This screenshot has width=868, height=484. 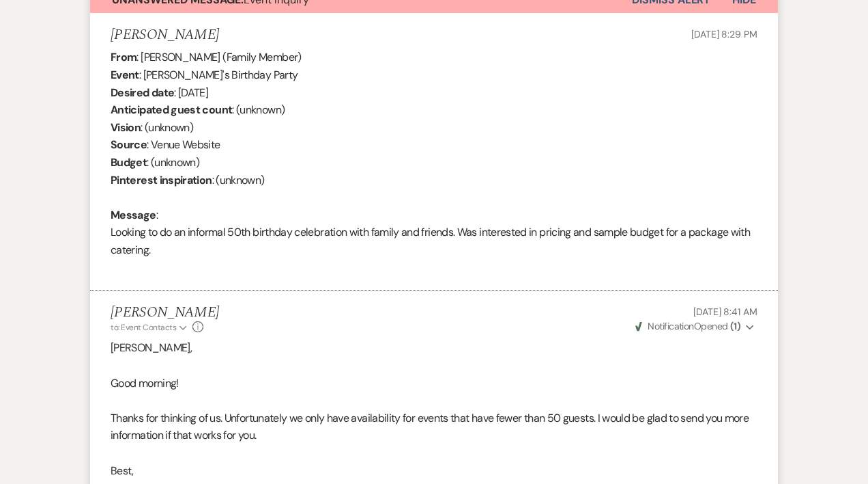 I want to click on p: Thanks for thinking of us. Unfortunately we only have availability for events that have fewer tha..., so click(x=434, y=426).